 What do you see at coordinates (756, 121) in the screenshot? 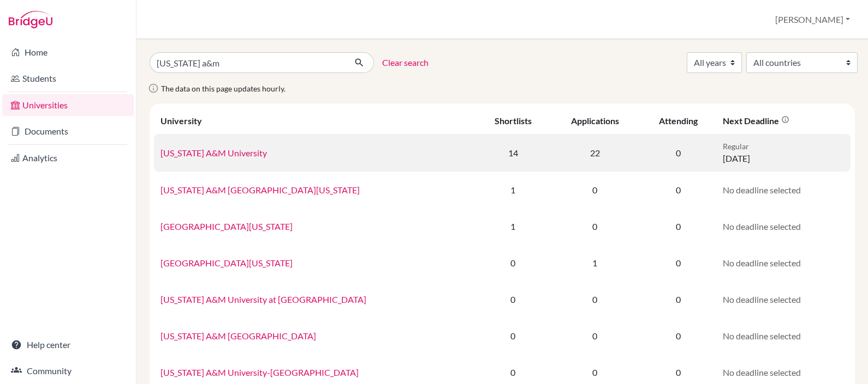
I see `div: Next deadline` at bounding box center [756, 121].